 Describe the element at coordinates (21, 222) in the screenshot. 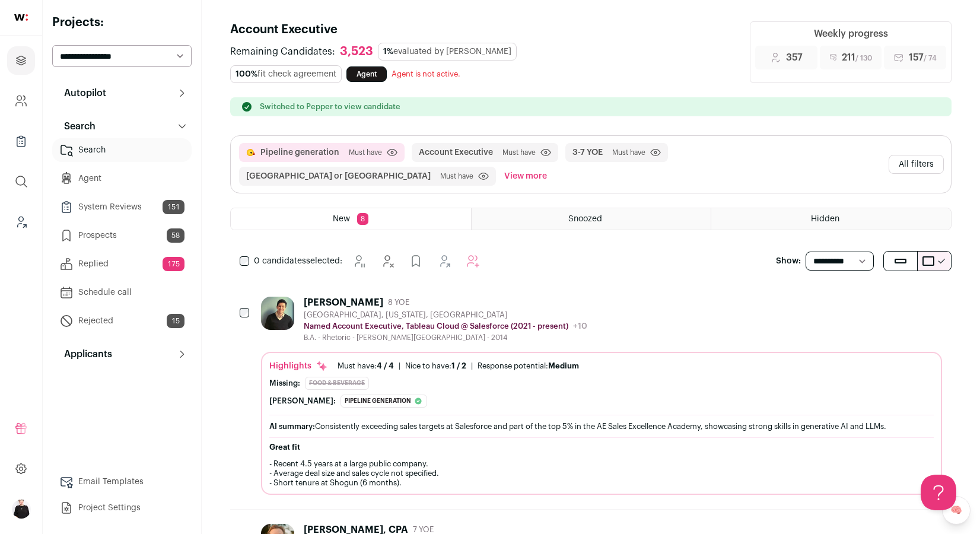

I see `a: Leads (Backoffice)` at that location.